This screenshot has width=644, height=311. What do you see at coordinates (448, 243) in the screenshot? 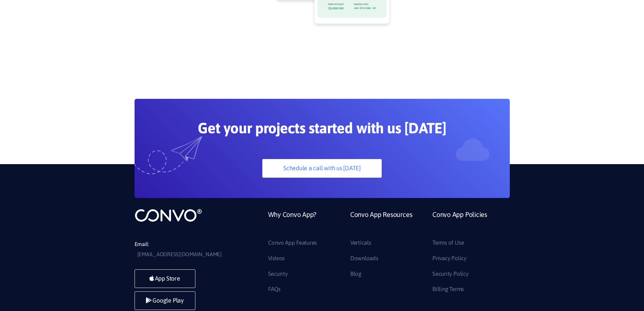
I see `a: Terms of Use` at bounding box center [448, 243].